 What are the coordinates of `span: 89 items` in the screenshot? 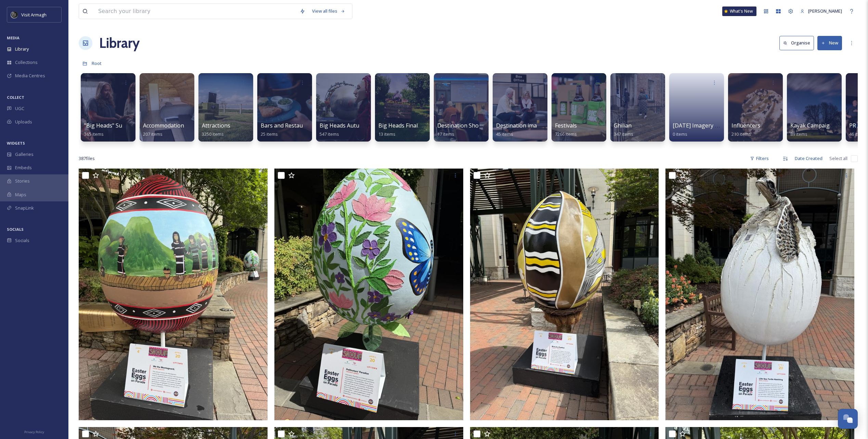 It's located at (799, 134).